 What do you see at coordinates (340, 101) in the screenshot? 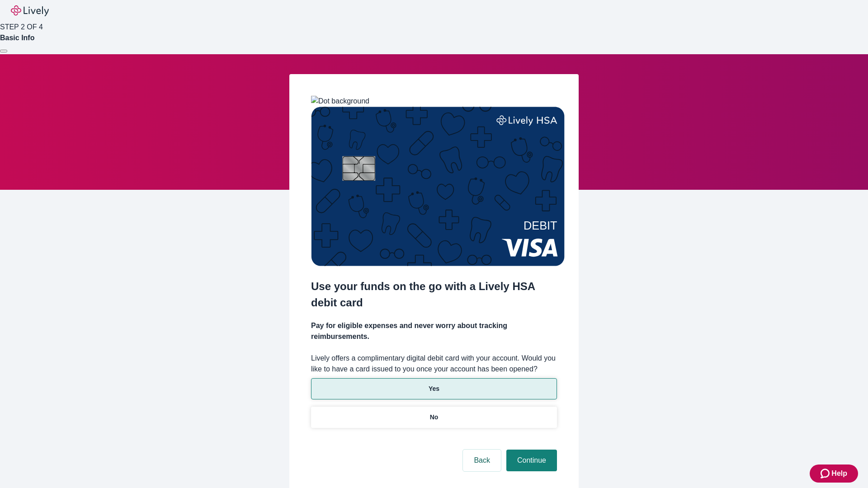
I see `img: Dot background` at bounding box center [340, 101].